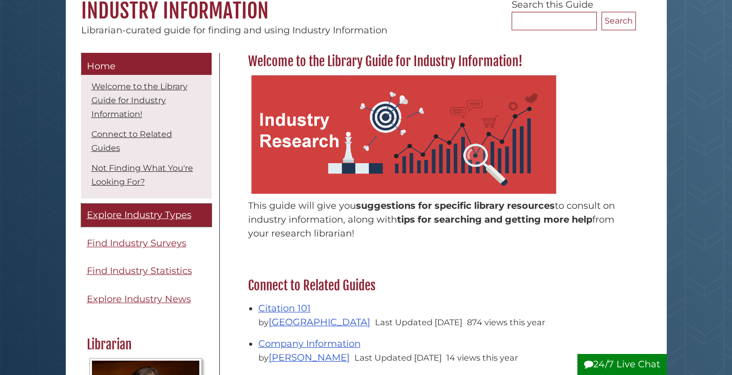 This screenshot has height=375, width=732. Describe the element at coordinates (506, 322) in the screenshot. I see `span: 874 views this year` at that location.